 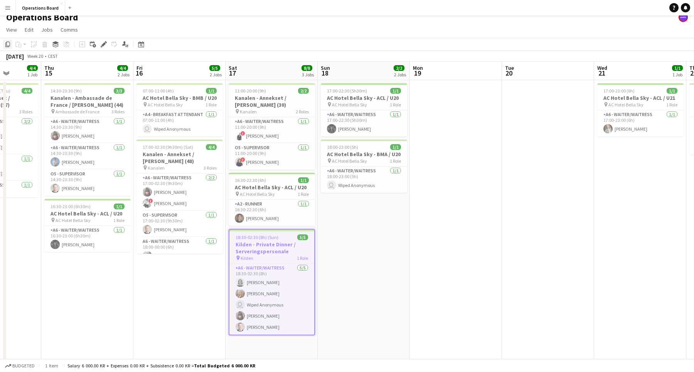 I want to click on span: 8/8, so click(x=307, y=68).